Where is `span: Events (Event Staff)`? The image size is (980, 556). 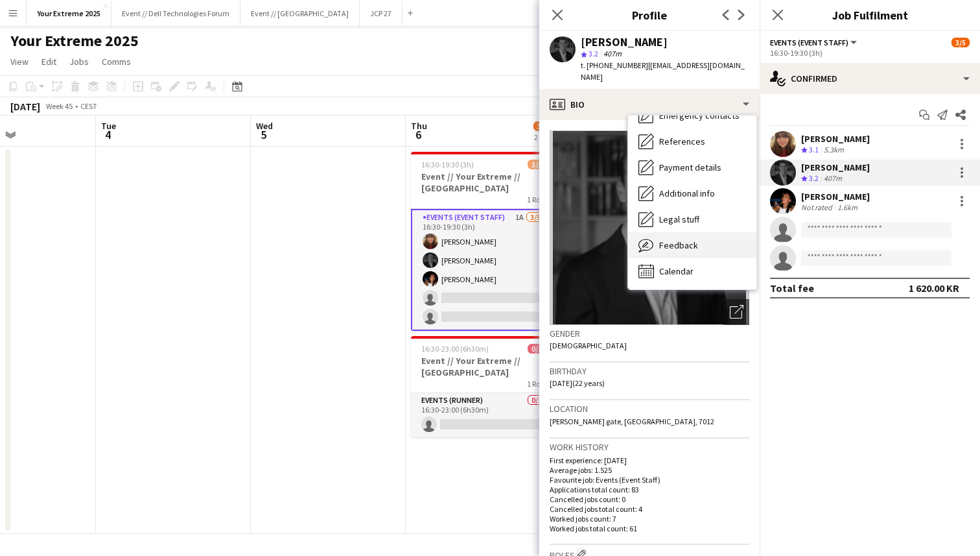 span: Events (Event Staff) is located at coordinates (810, 42).